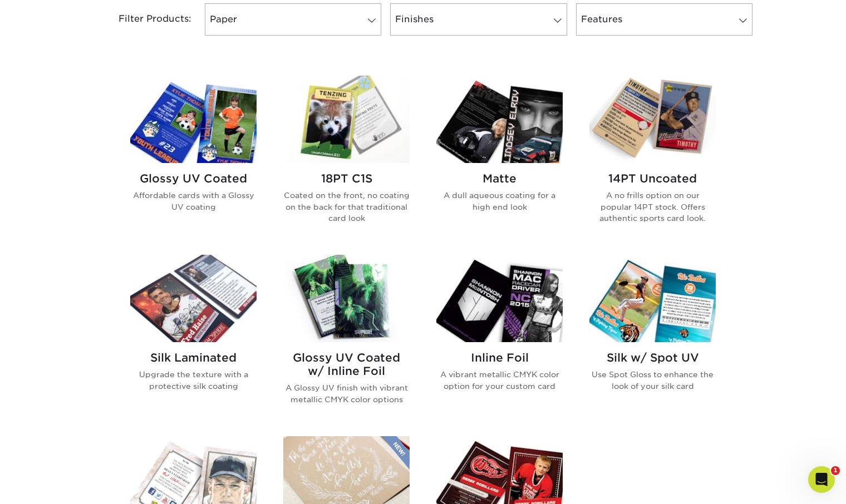 This screenshot has width=846, height=504. What do you see at coordinates (346, 364) in the screenshot?
I see `h2: Glossy UV Coated w/ Inline Foil` at bounding box center [346, 364].